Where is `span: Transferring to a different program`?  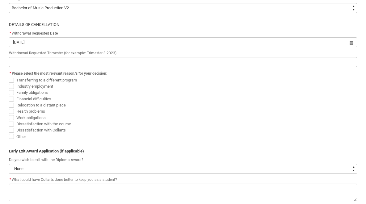
span: Transferring to a different program is located at coordinates (47, 80).